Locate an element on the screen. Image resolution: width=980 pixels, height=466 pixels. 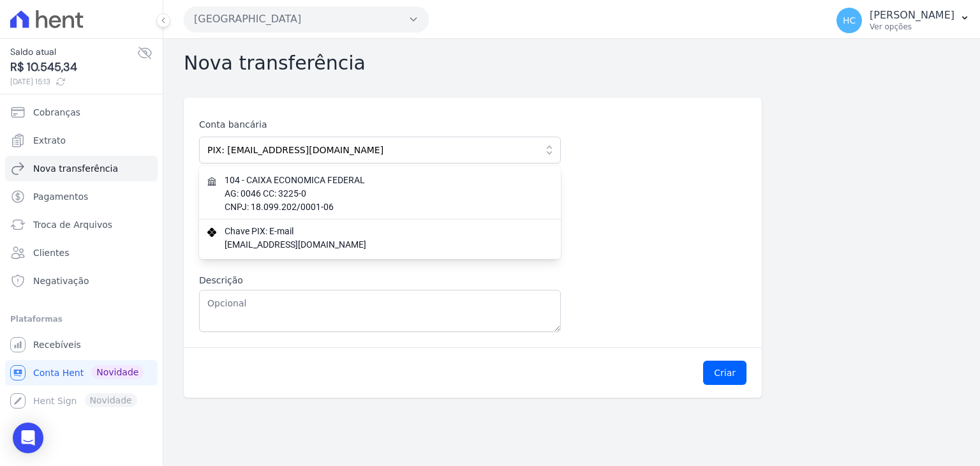
a: Pagamentos is located at coordinates (81, 197).